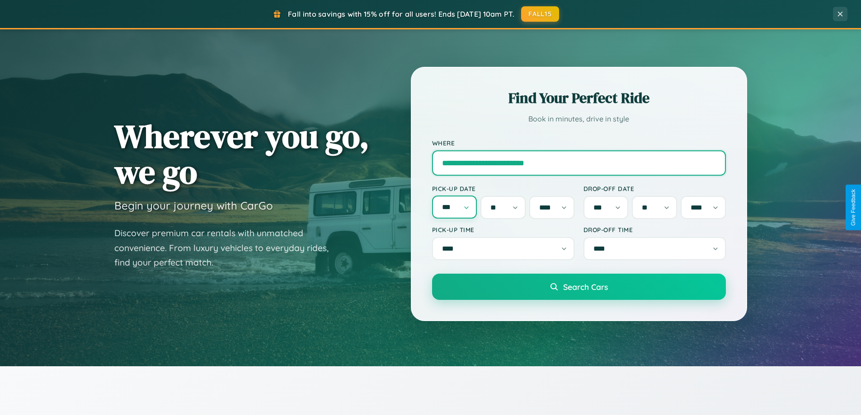  Describe the element at coordinates (503, 189) in the screenshot. I see `label: Pick-up Date` at that location.